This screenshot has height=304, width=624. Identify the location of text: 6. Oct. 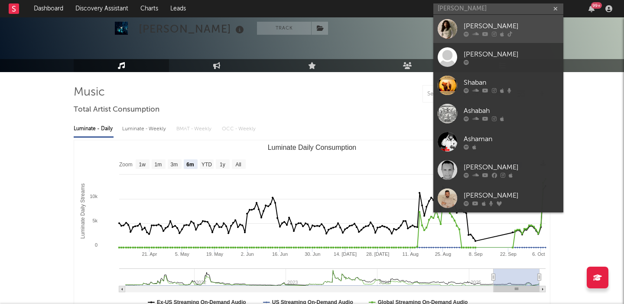
(539, 254).